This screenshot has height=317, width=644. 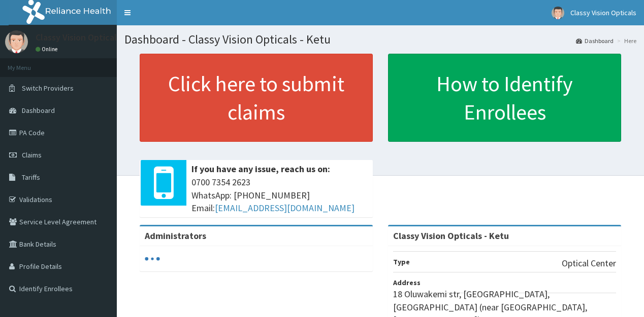 I want to click on b: Administrators, so click(x=176, y=236).